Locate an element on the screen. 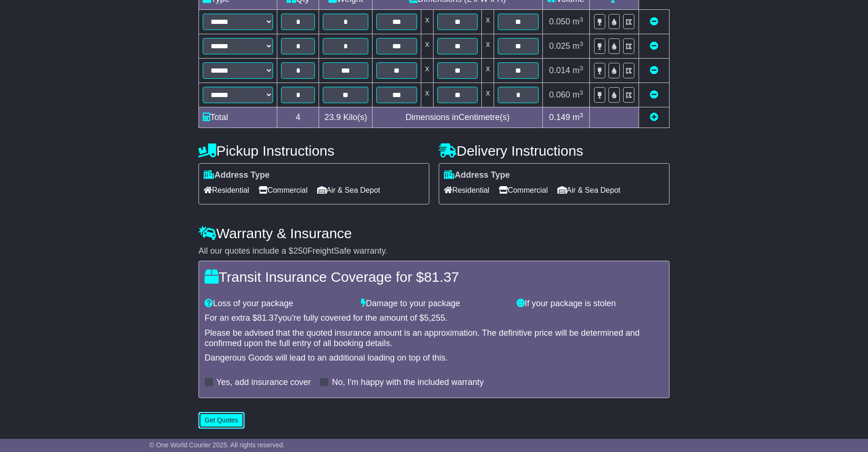 This screenshot has height=452, width=868. button: Get Quotes is located at coordinates (221, 420).